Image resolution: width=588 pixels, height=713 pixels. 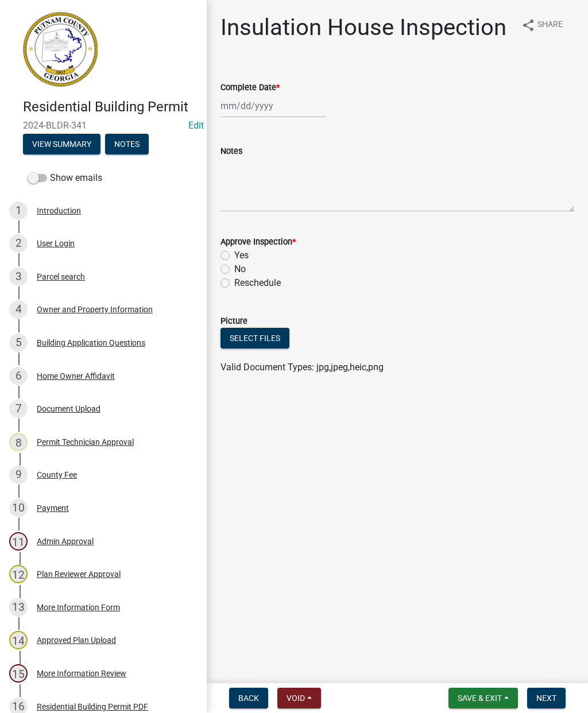 I want to click on h4: Residential Building Permit, so click(x=110, y=107).